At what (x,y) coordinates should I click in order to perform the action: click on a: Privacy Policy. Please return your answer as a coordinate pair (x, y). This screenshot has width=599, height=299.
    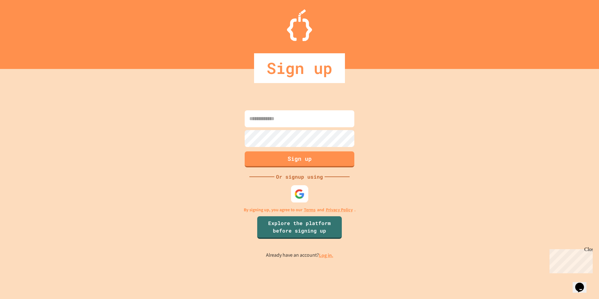
    Looking at the image, I should click on (339, 210).